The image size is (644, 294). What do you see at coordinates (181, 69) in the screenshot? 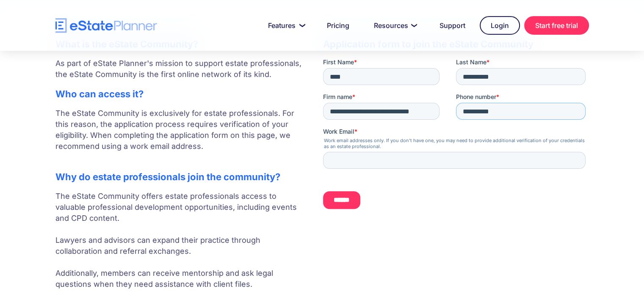
I see `p: As part of eState Planner's mission to support estate professionals, the eState Community is the ...` at bounding box center [181, 69].